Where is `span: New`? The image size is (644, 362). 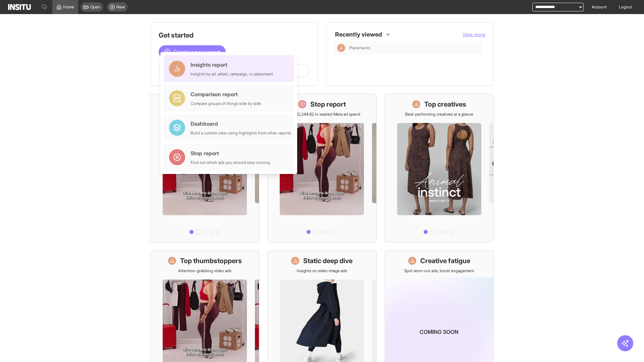
span: New is located at coordinates (120, 7).